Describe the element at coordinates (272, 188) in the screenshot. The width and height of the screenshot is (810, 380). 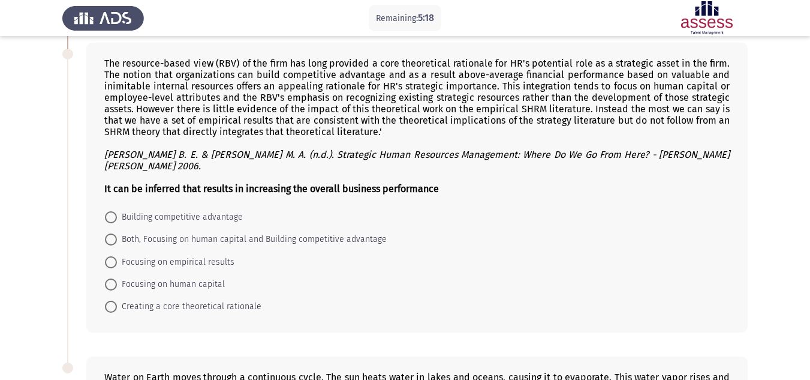
I see `b: It can be inferred that results in increasing the overall business performance` at that location.